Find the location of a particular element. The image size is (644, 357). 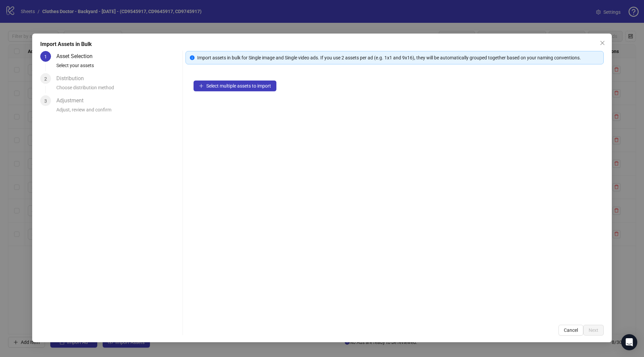

span: close is located at coordinates (602, 43).